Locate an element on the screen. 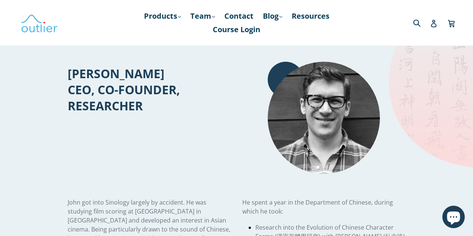 The height and width of the screenshot is (236, 473). span: He spent a year in the Department of Chinese, during which he took: is located at coordinates (317, 207).